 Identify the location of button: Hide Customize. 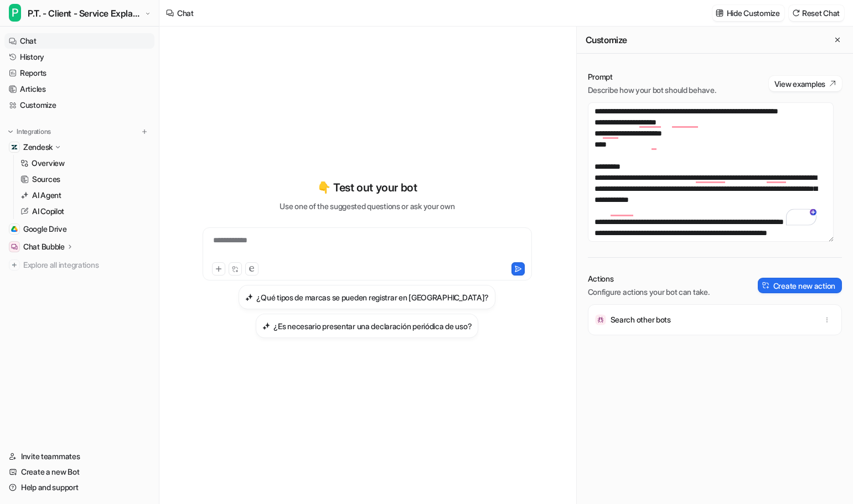
(748, 12).